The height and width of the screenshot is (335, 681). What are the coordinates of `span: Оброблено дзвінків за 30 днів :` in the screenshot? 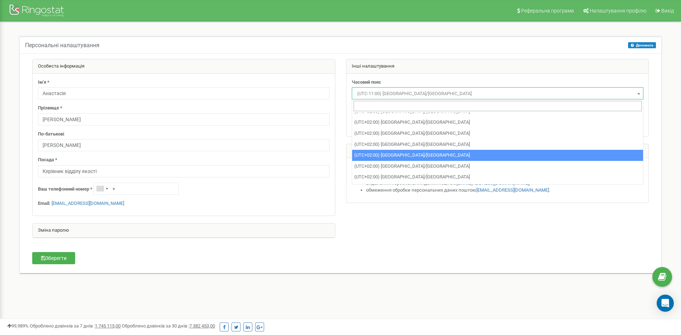 It's located at (168, 326).